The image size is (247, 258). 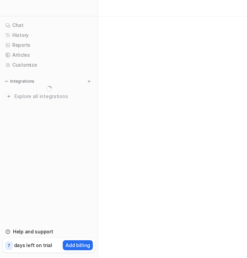 I want to click on a: Customize, so click(x=49, y=65).